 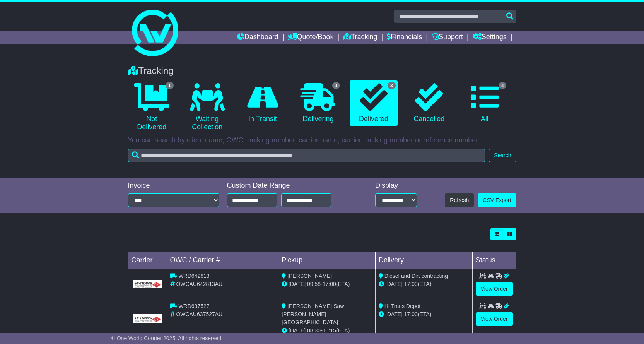 I want to click on span: 4, so click(x=503, y=86).